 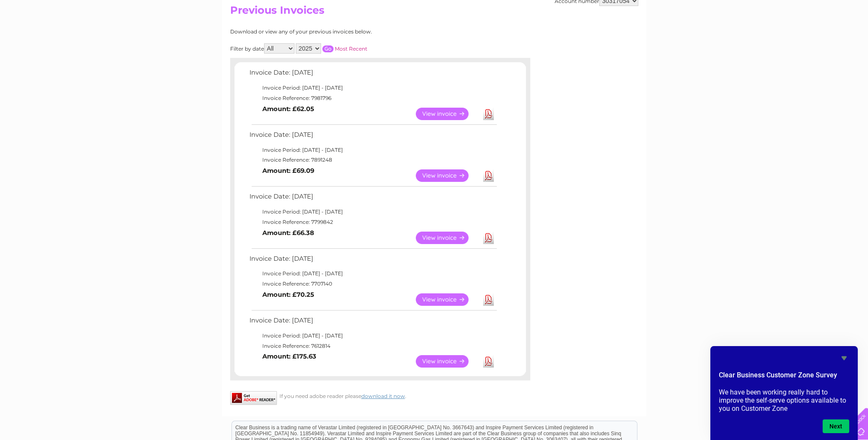 What do you see at coordinates (736, 9) in the screenshot?
I see `a: 0333 014 3131` at bounding box center [736, 9].